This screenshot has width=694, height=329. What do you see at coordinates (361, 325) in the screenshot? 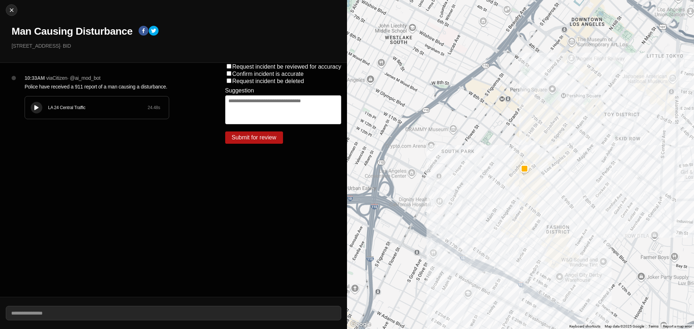
I see `a: Open this area in Google Maps (opens a new window)` at bounding box center [361, 325].